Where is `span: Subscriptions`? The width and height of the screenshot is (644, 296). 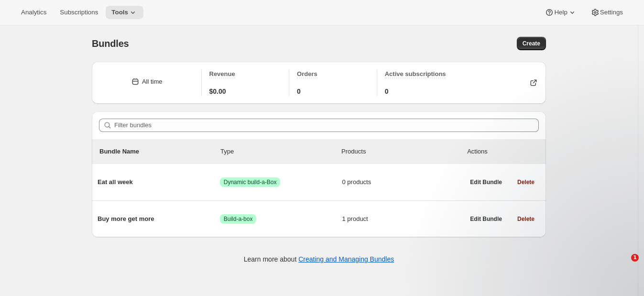 span: Subscriptions is located at coordinates (79, 12).